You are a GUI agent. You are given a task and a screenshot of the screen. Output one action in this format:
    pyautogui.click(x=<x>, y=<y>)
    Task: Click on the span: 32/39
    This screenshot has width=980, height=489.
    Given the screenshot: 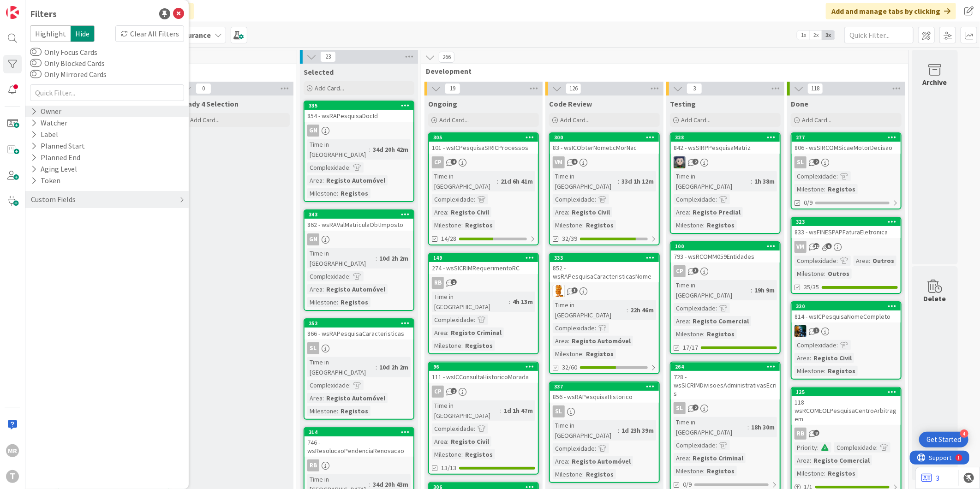 What is the action you would take?
    pyautogui.click(x=569, y=239)
    